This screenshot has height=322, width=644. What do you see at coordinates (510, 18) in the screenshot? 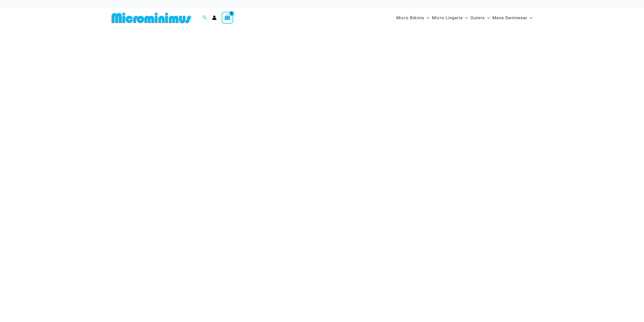
I see `span: Mens Swimwear` at bounding box center [510, 18].